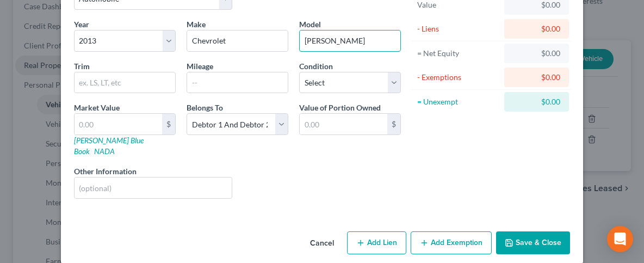 Image resolution: width=644 pixels, height=263 pixels. Describe the element at coordinates (340, 107) in the screenshot. I see `label: Value of Portion Owned` at that location.